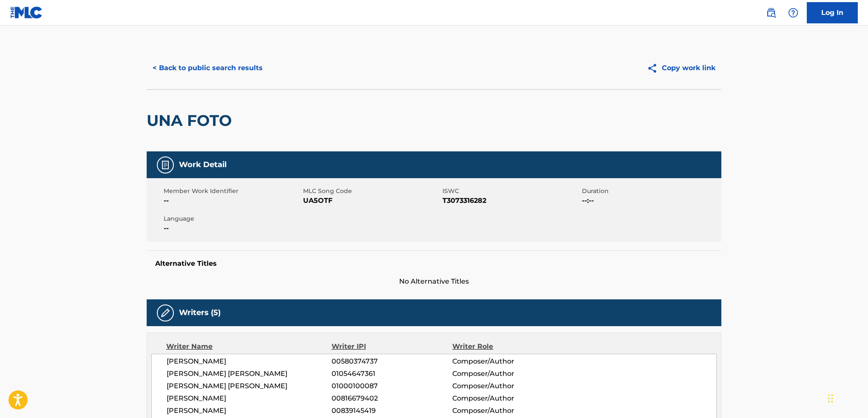 The height and width of the screenshot is (418, 868). Describe the element at coordinates (392, 411) in the screenshot. I see `span: 00839145419` at that location.